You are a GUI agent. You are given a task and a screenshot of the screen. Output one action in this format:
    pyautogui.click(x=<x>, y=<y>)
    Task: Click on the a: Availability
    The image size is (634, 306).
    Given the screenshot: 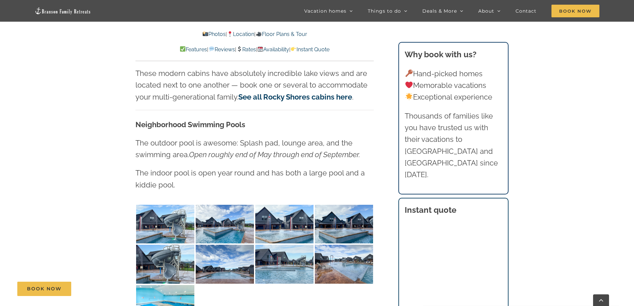 What is the action you would take?
    pyautogui.click(x=273, y=49)
    